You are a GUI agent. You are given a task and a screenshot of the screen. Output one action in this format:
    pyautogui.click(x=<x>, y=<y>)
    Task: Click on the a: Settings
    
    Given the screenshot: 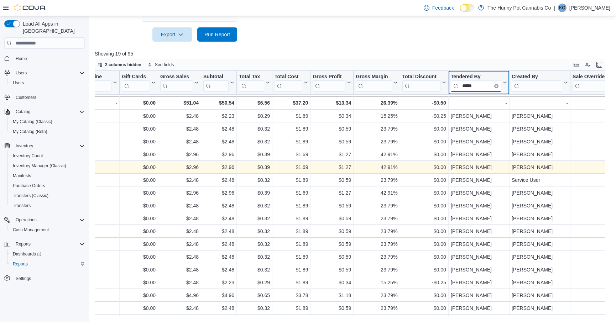 What is the action you would take?
    pyautogui.click(x=23, y=279)
    